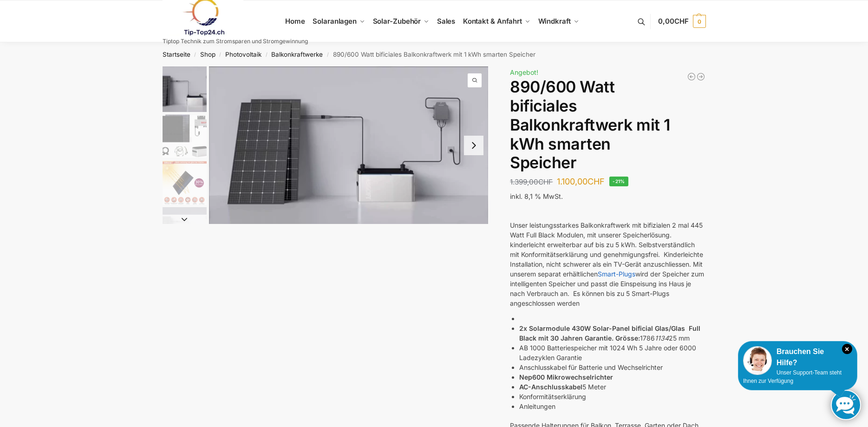 This screenshot has height=427, width=868. I want to click on li: 2 / 7, so click(183, 136).